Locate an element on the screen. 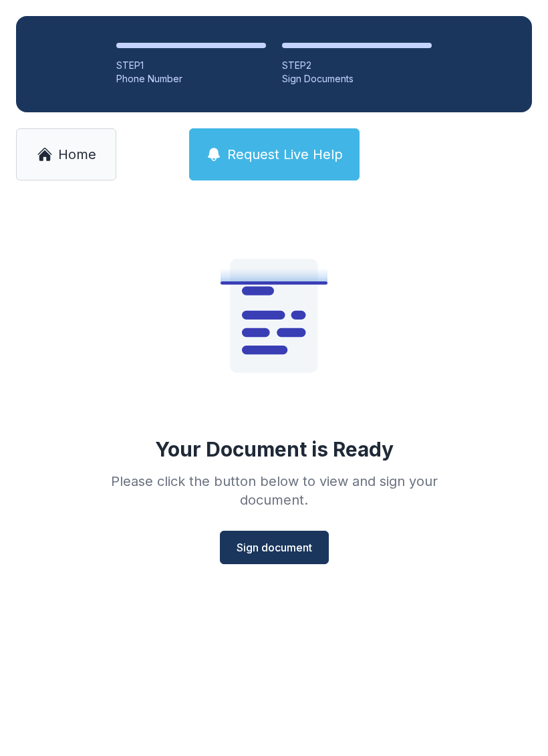 This screenshot has height=756, width=548. span: Sign document is located at coordinates (274, 547).